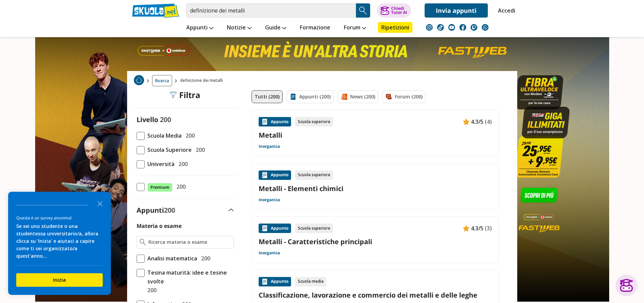 This screenshot has width=644, height=303. I want to click on label: Materia o esame, so click(159, 226).